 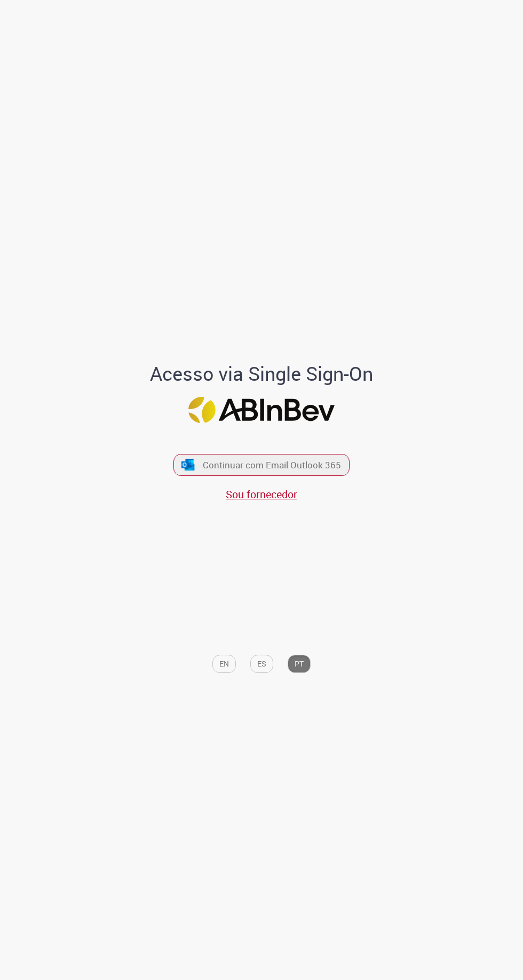 What do you see at coordinates (262, 409) in the screenshot?
I see `img: Logo ABInBev` at bounding box center [262, 409].